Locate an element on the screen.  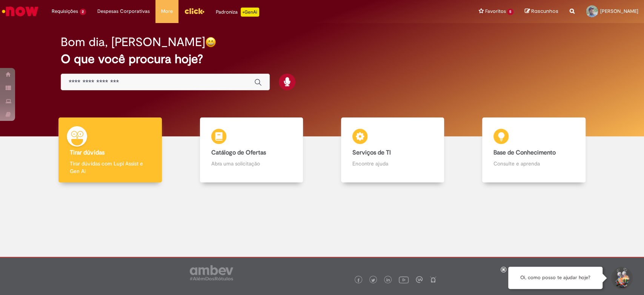
img: logo_footer_facebook.png is located at coordinates (358, 280).